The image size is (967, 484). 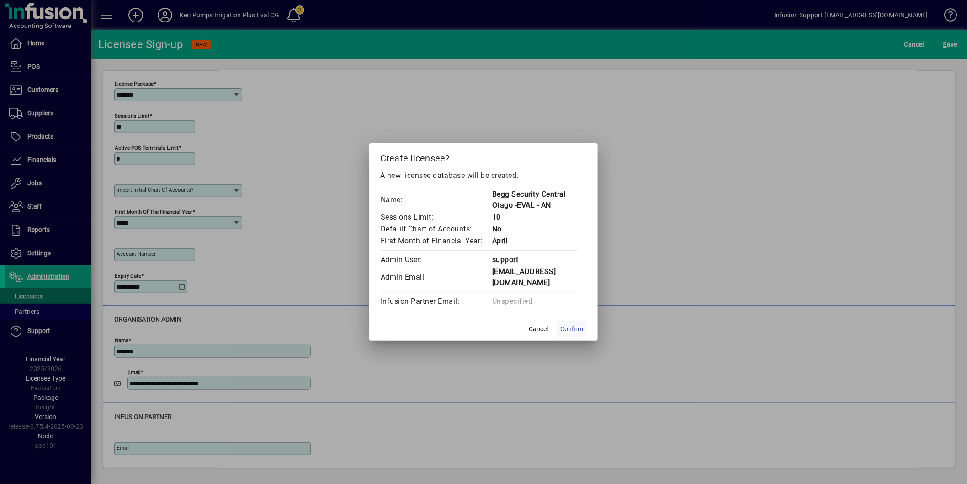 What do you see at coordinates (539, 260) in the screenshot?
I see `td: support` at bounding box center [539, 260].